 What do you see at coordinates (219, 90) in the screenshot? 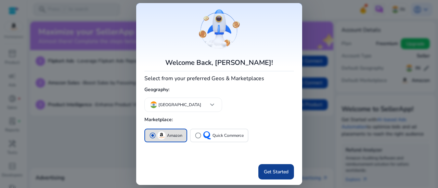
I see `h5: Geography:` at bounding box center [219, 90].